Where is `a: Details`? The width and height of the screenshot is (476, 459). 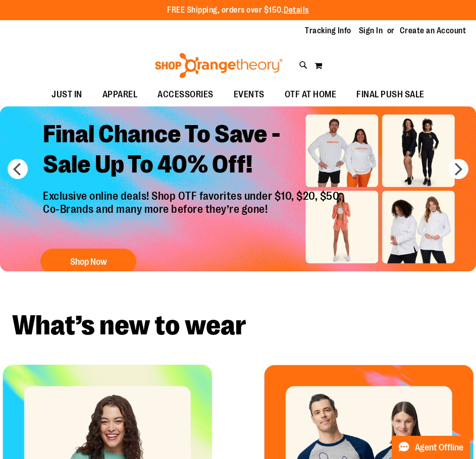 a: Details is located at coordinates (296, 10).